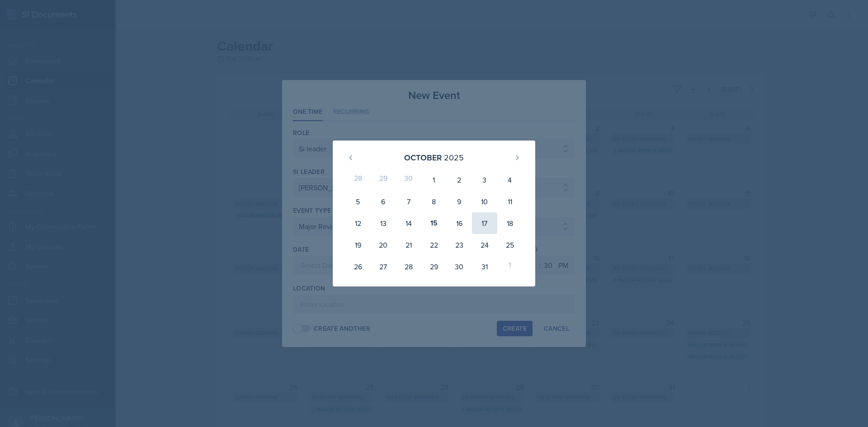 This screenshot has height=427, width=868. Describe the element at coordinates (384, 201) in the screenshot. I see `div: 6` at that location.